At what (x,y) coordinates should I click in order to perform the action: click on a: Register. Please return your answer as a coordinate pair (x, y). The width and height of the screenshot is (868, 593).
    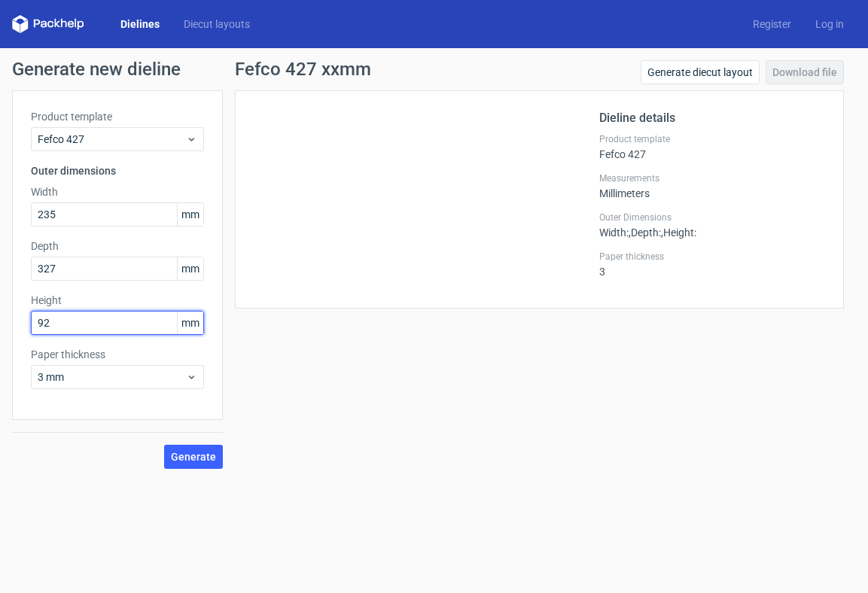
    Looking at the image, I should click on (771, 24).